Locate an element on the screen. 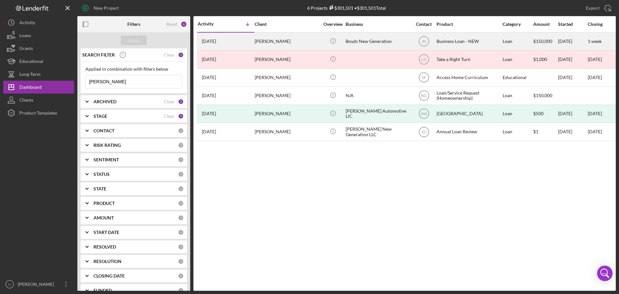  div: Boyds New Generation is located at coordinates (378, 41).